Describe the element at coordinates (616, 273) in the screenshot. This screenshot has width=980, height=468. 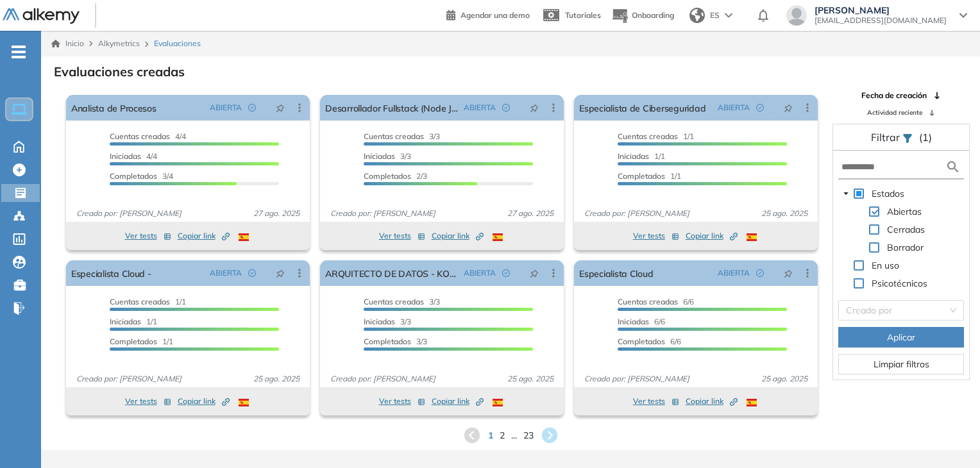
I see `a: Especialista Cloud` at that location.